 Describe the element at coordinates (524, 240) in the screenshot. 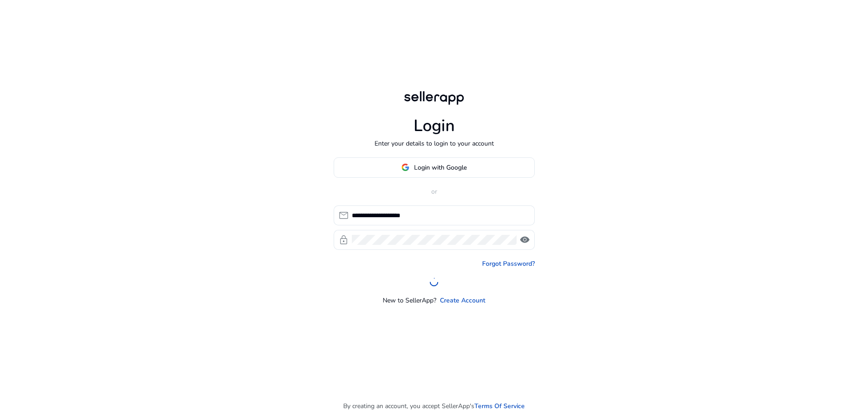

I see `span: visibility` at that location.